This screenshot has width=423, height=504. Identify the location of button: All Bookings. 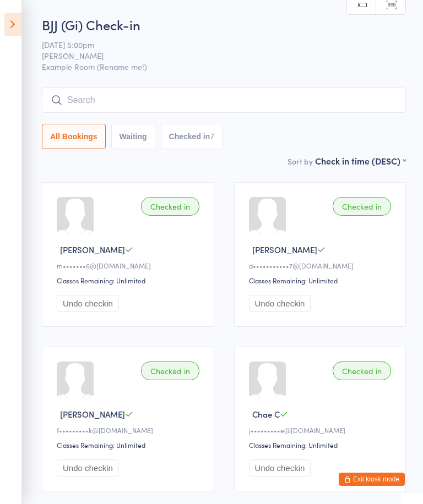
(74, 136).